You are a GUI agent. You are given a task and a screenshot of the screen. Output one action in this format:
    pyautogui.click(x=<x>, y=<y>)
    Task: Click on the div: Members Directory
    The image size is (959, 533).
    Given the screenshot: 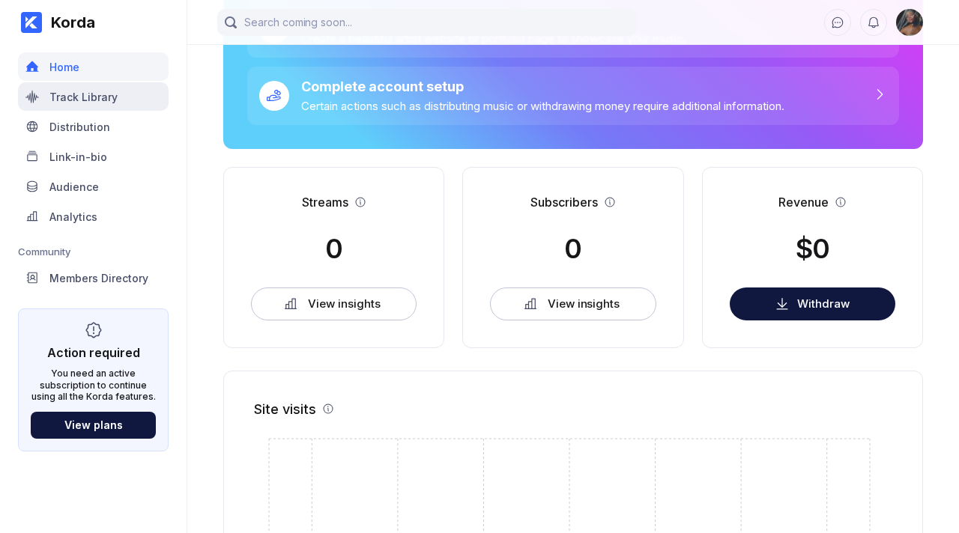 What is the action you would take?
    pyautogui.click(x=99, y=278)
    